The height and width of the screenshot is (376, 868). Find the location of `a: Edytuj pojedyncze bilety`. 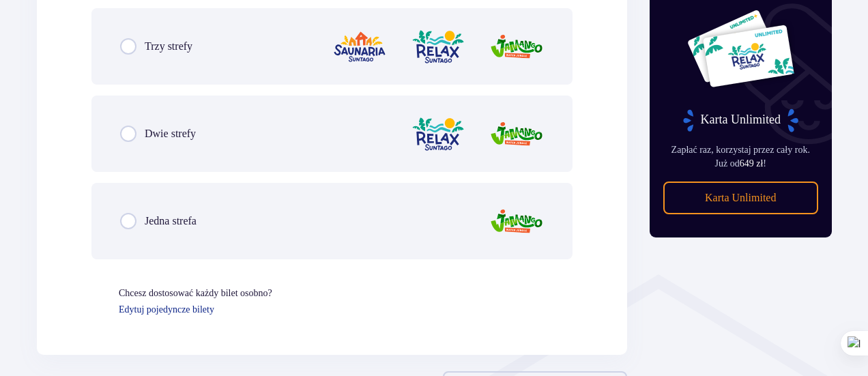

a: Edytuj pojedyncze bilety is located at coordinates (166, 309).